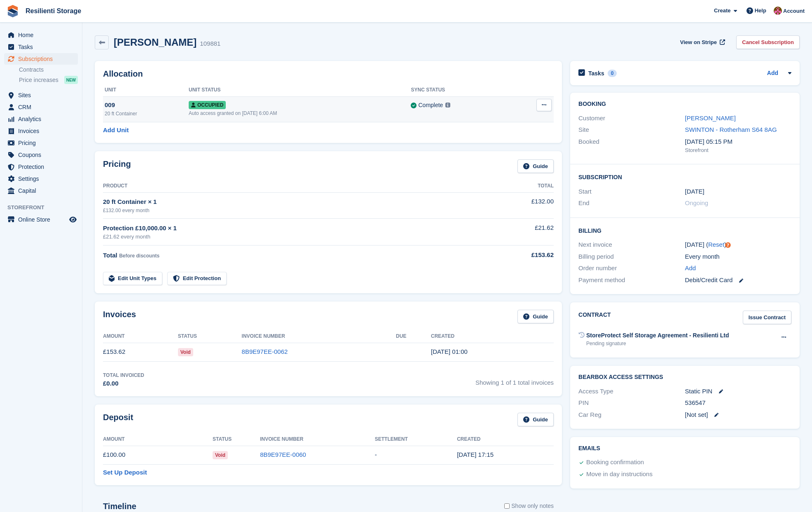 The height and width of the screenshot is (512, 812). I want to click on time: 2025-09-25 00:00:00 UTC, so click(695, 191).